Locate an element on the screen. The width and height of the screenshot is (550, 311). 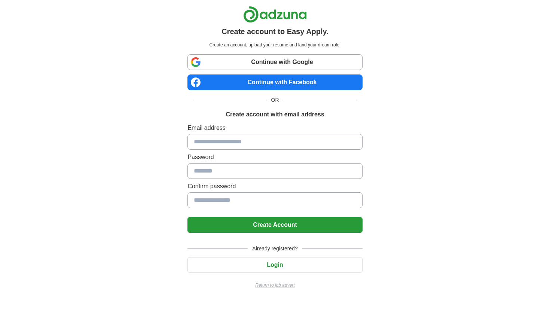
p: Return to job advert is located at coordinates (275, 285).